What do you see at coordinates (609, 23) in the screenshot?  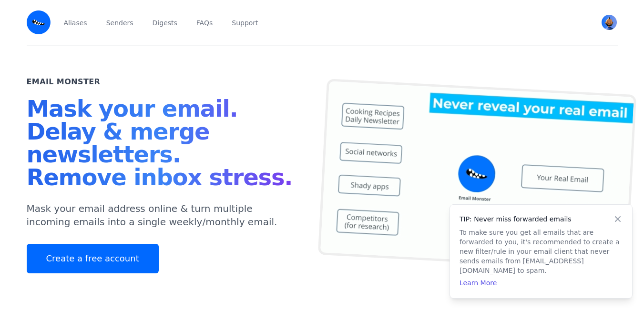 I see `button: User menu` at bounding box center [609, 23].